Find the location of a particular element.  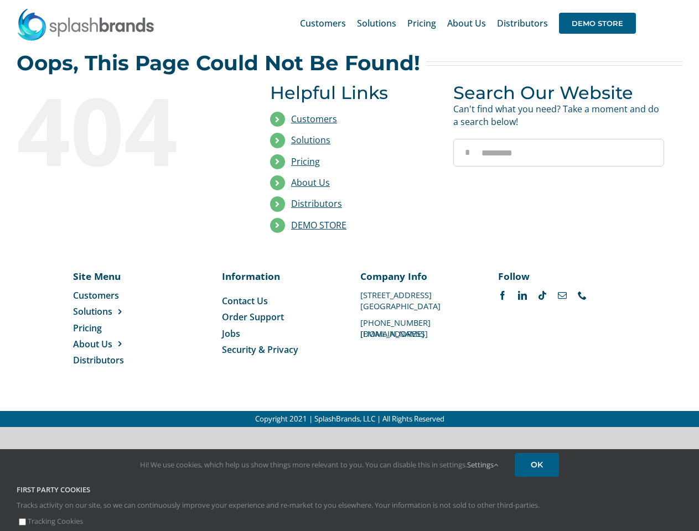

a: phone is located at coordinates (582, 295).